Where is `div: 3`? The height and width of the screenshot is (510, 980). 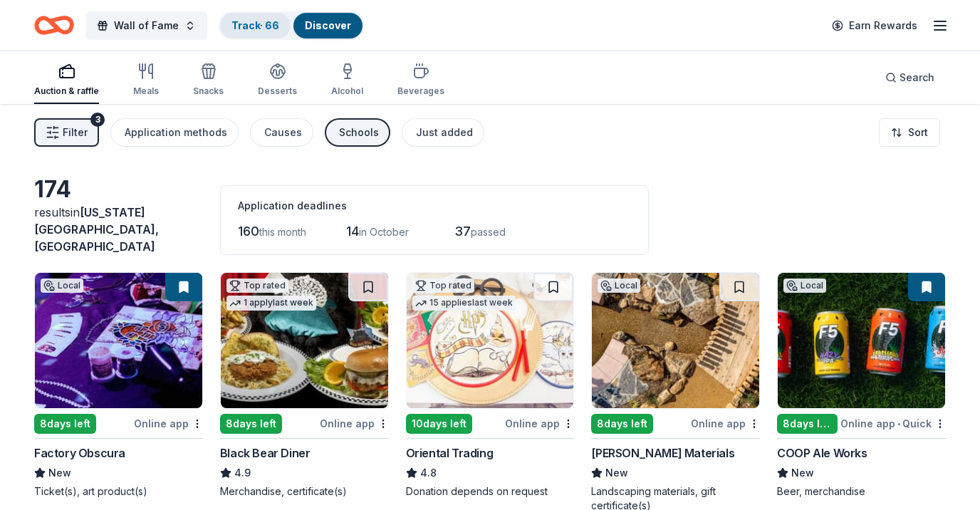 div: 3 is located at coordinates (98, 120).